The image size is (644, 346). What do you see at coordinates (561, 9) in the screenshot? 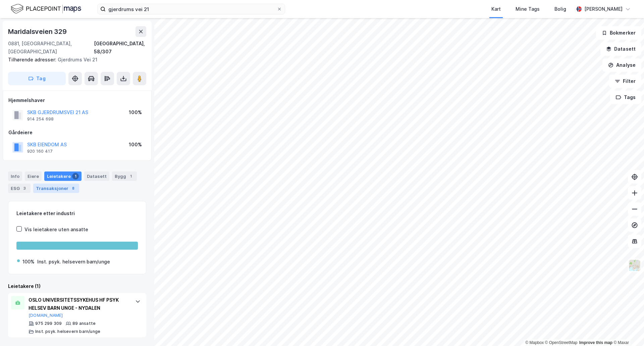
I see `div: Bolig` at bounding box center [561, 9].